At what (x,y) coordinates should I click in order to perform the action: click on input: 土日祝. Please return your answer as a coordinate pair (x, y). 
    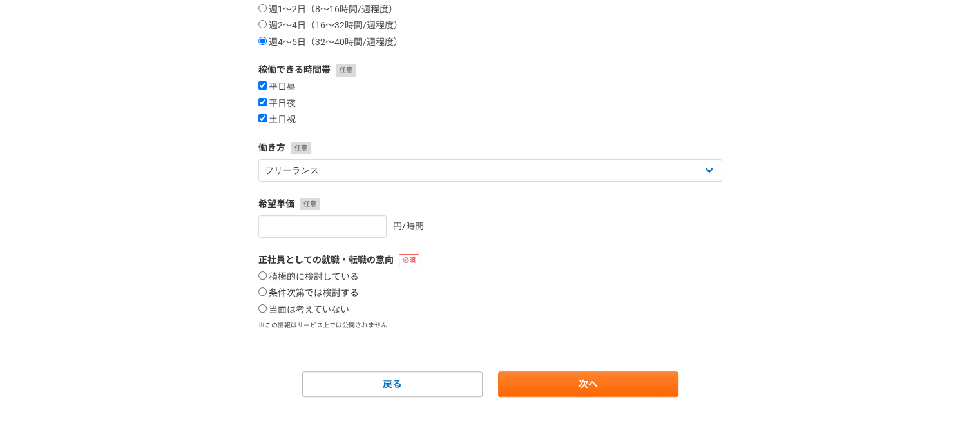
    Looking at the image, I should click on (262, 118).